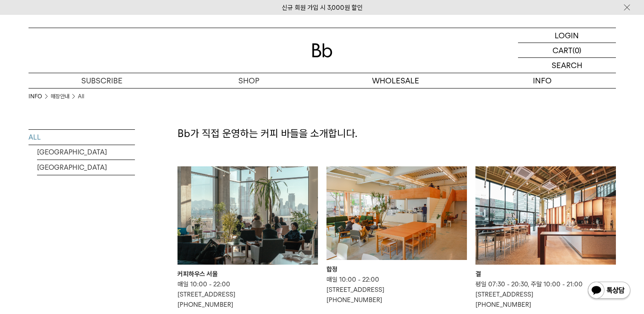  Describe the element at coordinates (567, 35) in the screenshot. I see `a: LOGIN` at that location.